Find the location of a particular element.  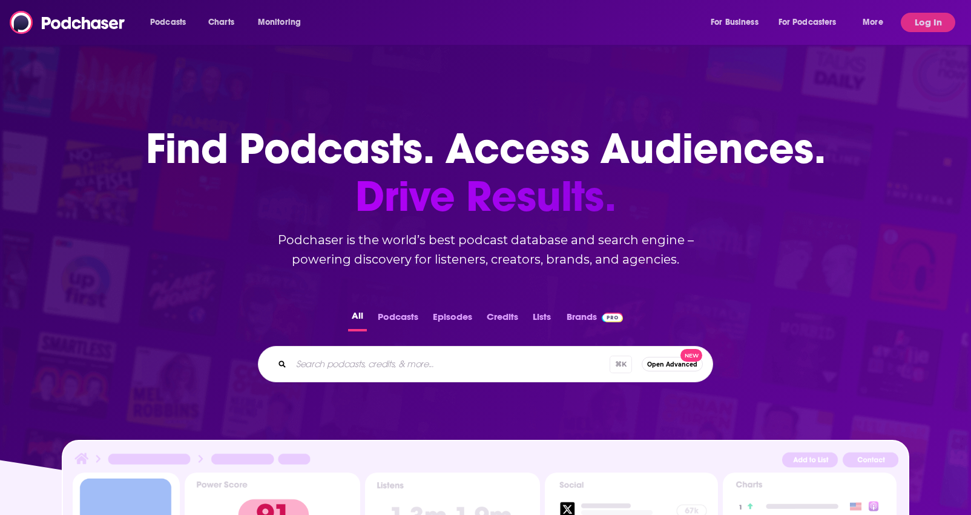

input: Search podcasts, credits, & more... is located at coordinates (451, 364).